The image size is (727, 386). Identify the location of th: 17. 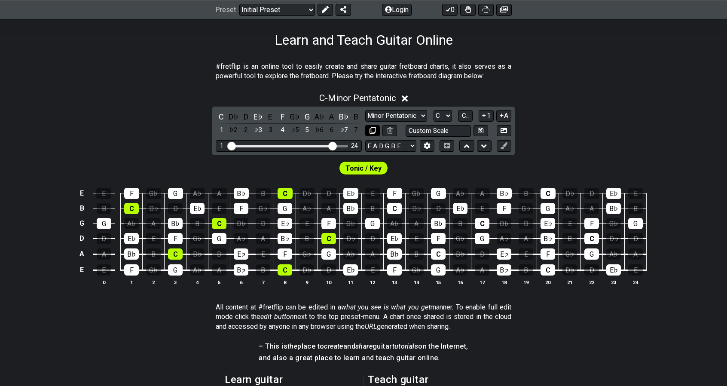
(482, 282).